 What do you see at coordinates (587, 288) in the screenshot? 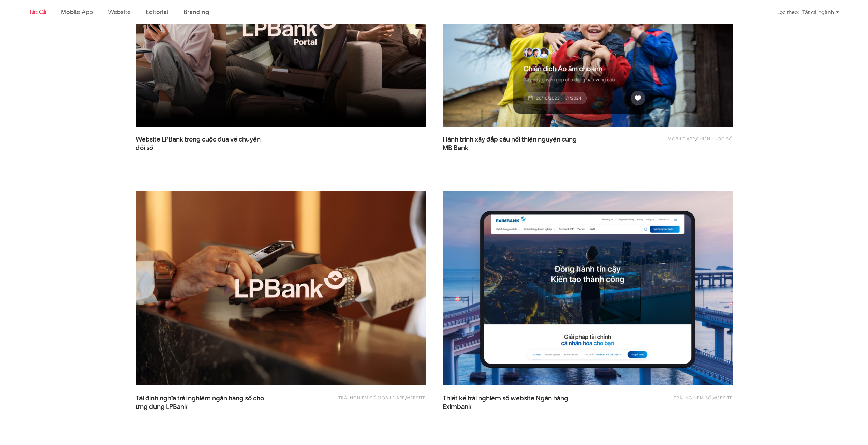
I see `img: Eximbank Website Portal` at bounding box center [587, 288].